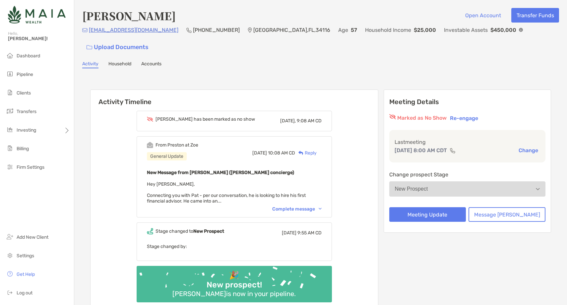 The width and height of the screenshot is (567, 305). Describe the element at coordinates (310, 233) in the screenshot. I see `span: 9:55 AM CD` at that location.